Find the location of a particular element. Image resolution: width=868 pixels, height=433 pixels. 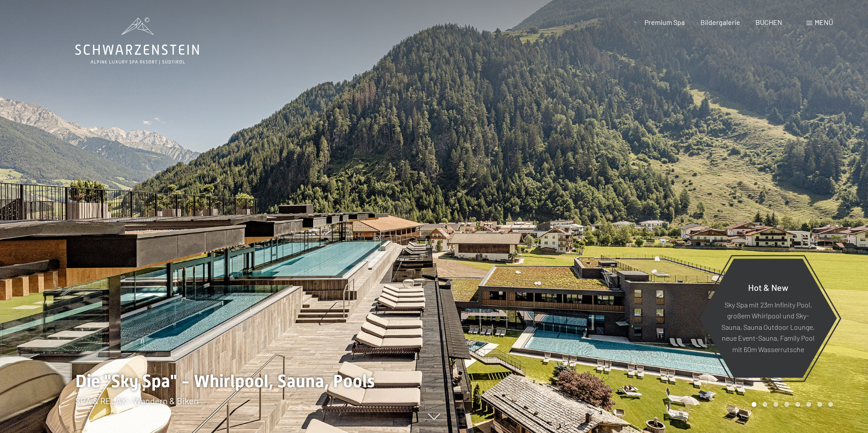

div: Carousel Page 2 is located at coordinates (765, 404).